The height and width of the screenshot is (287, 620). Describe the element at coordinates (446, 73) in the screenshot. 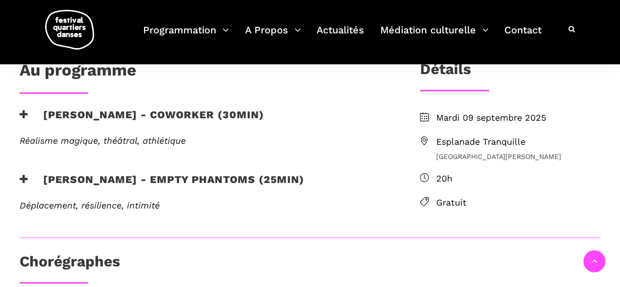

I see `h3: Détails` at that location.